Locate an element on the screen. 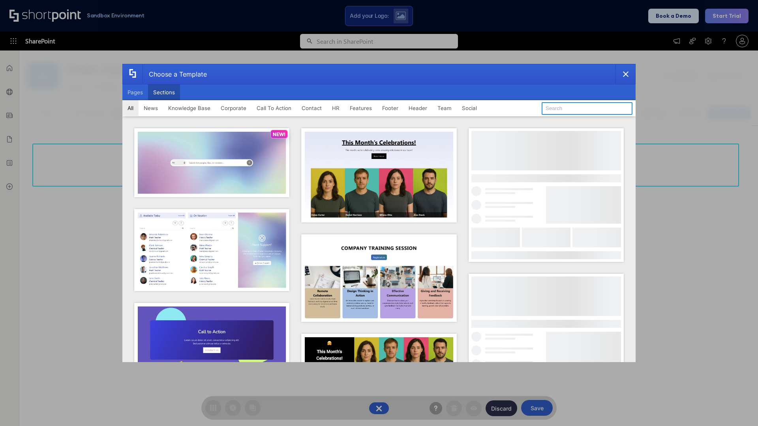 This screenshot has height=426, width=758. button: Knowledge Base is located at coordinates (189, 108).